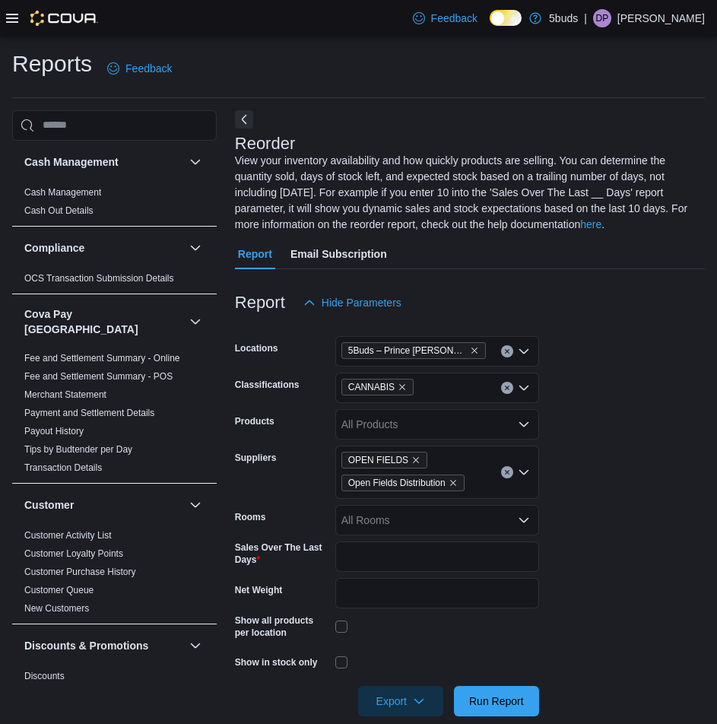 The image size is (717, 724). Describe the element at coordinates (59, 590) in the screenshot. I see `a: Customer Queue` at that location.